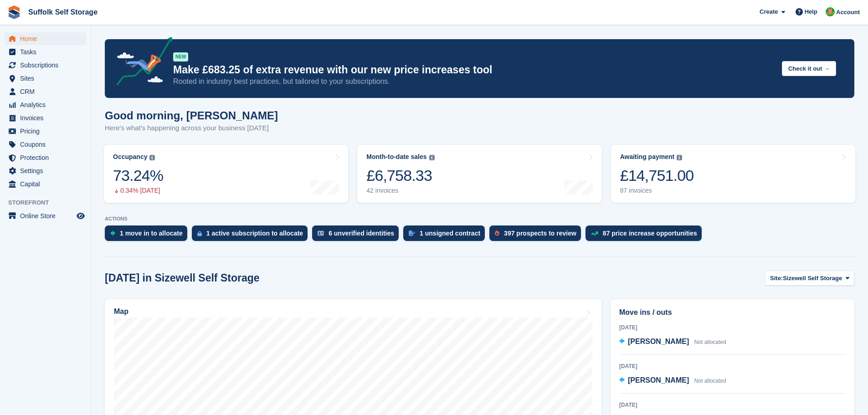  I want to click on p: ACTIONS, so click(479, 219).